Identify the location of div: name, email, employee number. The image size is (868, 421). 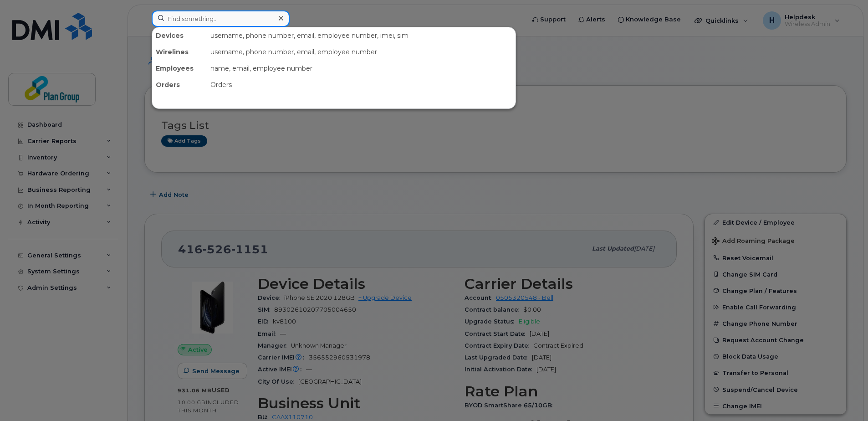
(361, 68).